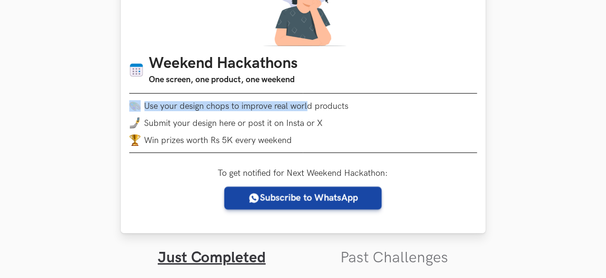  Describe the element at coordinates (223, 64) in the screenshot. I see `h1: Weekend Hackathons` at that location.